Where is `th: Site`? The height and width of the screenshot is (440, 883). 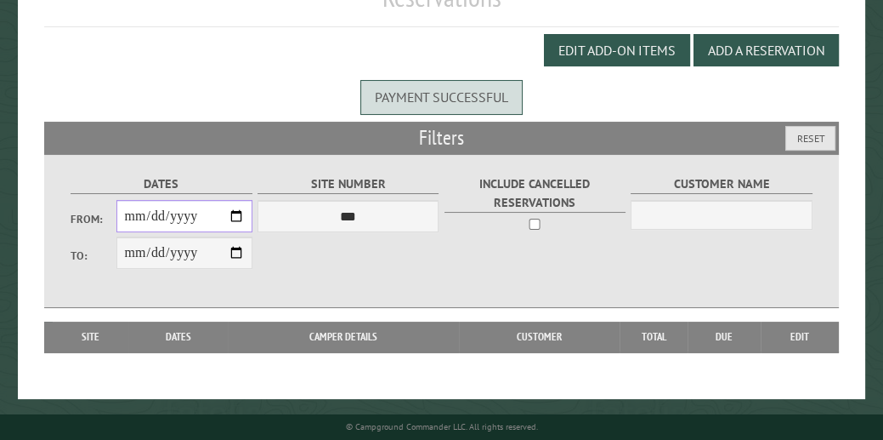 th: Site is located at coordinates (90, 337).